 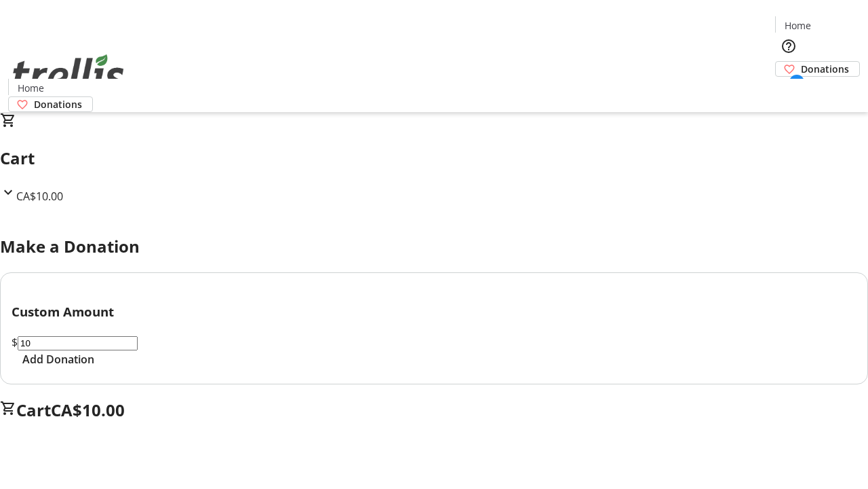 I want to click on span: Add Donation, so click(x=59, y=359).